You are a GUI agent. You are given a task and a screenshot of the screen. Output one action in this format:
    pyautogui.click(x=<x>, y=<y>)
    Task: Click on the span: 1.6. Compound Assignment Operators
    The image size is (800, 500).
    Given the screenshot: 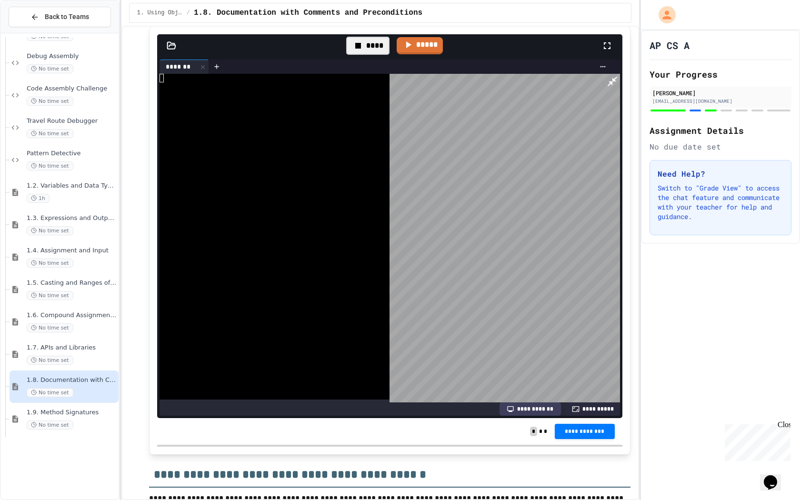 What is the action you would take?
    pyautogui.click(x=71, y=315)
    